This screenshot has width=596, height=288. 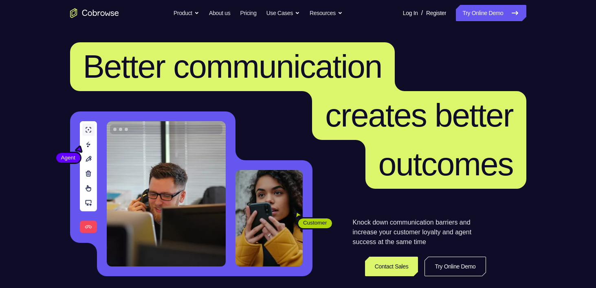 I want to click on button: Product, so click(x=186, y=13).